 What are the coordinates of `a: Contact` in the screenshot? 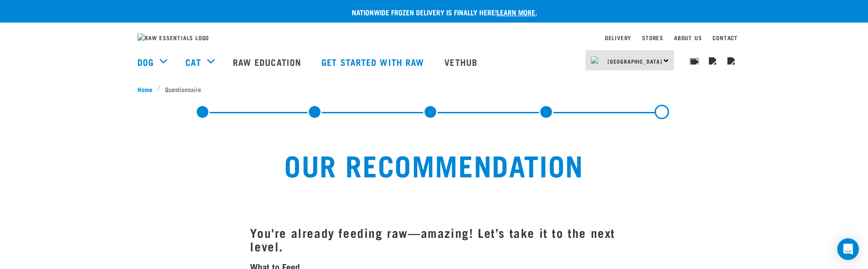 It's located at (725, 37).